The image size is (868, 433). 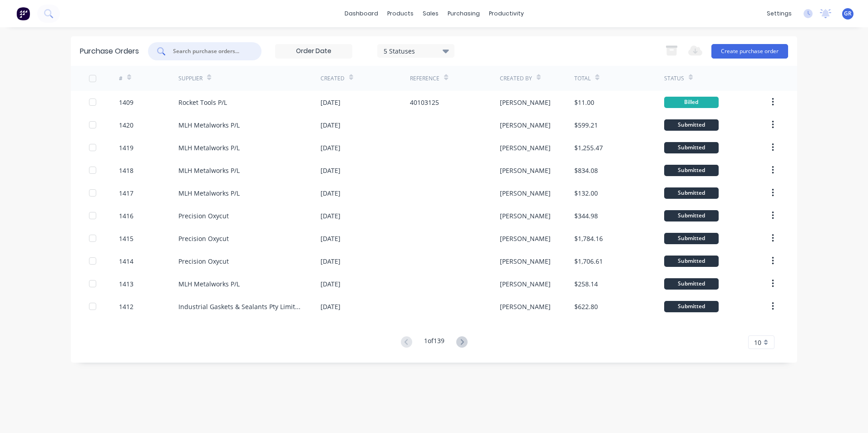 I want to click on div: Supplier, so click(x=190, y=78).